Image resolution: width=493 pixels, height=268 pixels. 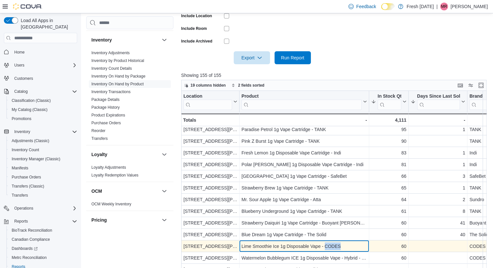 I want to click on button: Loyalty, so click(x=125, y=154).